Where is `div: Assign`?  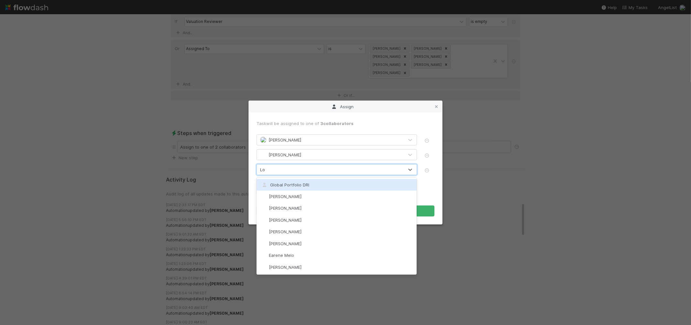 div: Assign is located at coordinates (345, 107).